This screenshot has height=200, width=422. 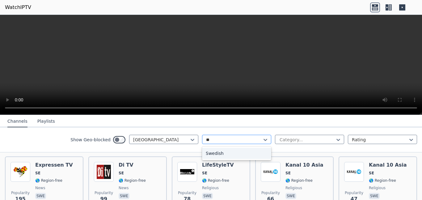 What do you see at coordinates (54, 165) in the screenshot?
I see `h6: Expressen TV` at bounding box center [54, 165].